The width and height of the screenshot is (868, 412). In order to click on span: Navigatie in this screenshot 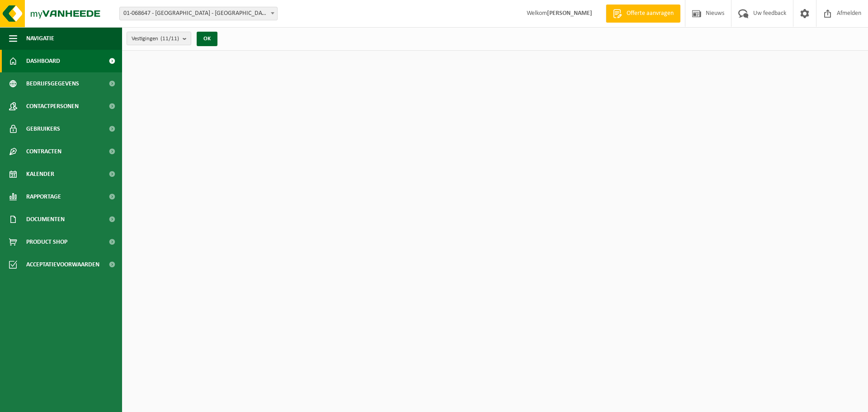, I will do `click(41, 39)`.